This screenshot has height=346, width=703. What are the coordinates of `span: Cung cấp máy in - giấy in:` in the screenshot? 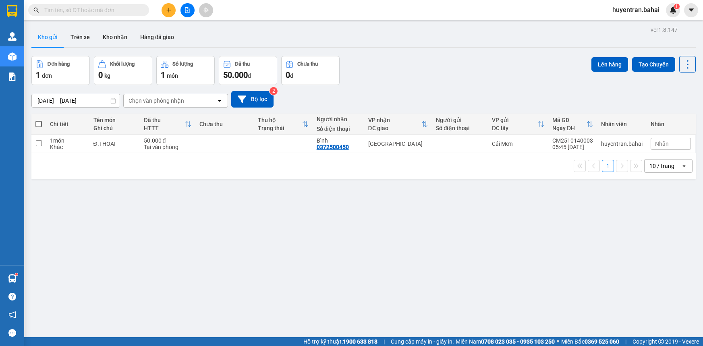 It's located at (422, 341).